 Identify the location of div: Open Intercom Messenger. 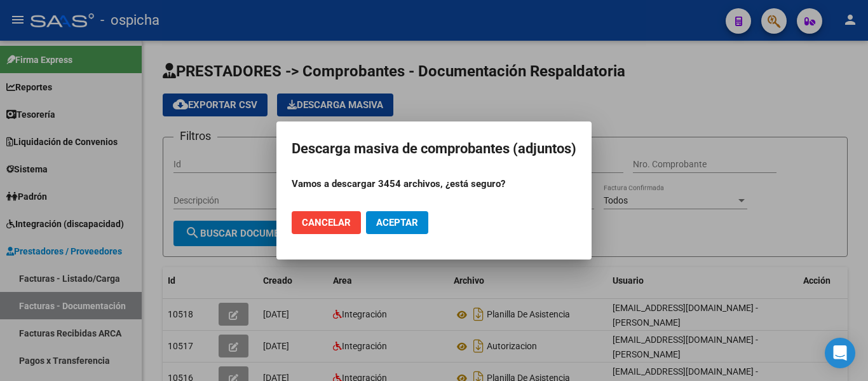
(840, 353).